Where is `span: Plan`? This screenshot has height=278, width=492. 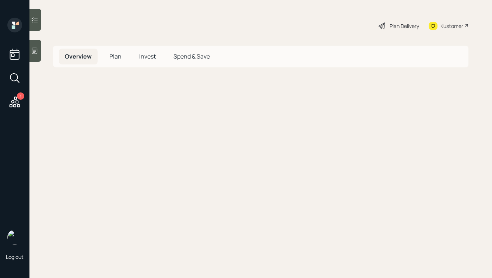 span: Plan is located at coordinates (115, 56).